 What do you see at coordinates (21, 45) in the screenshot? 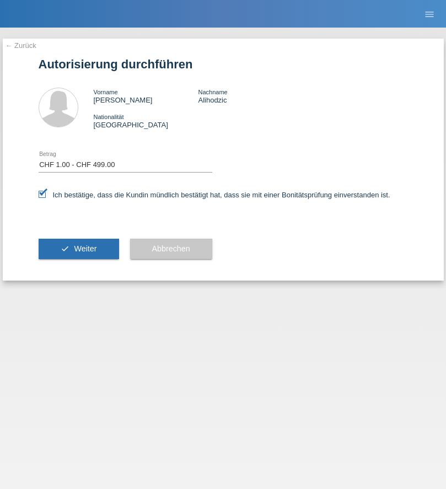
I see `a: ← Zurück` at bounding box center [21, 45].